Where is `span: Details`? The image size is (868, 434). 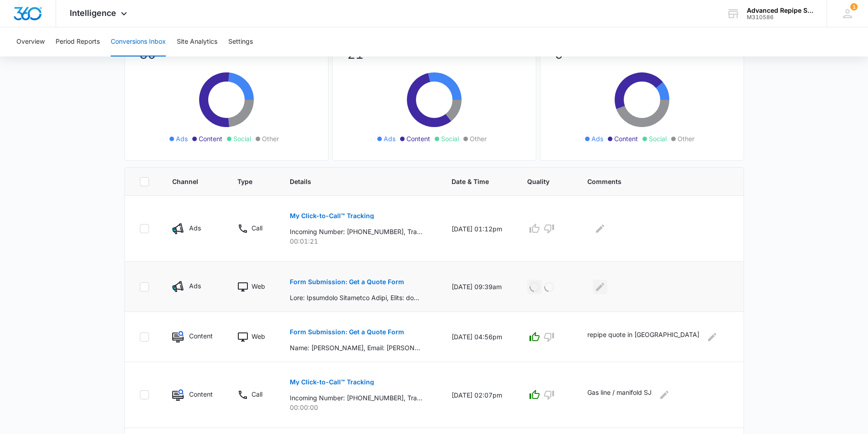 span: Details is located at coordinates (353, 181).